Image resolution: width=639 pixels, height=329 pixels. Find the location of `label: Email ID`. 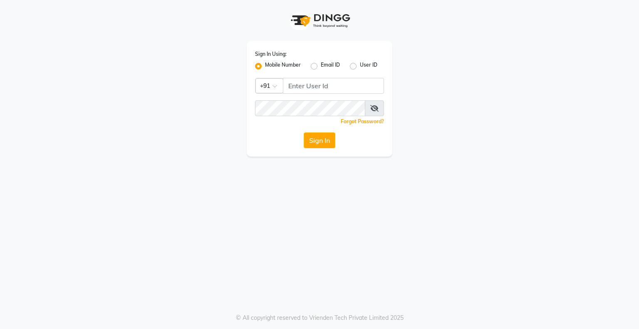

label: Email ID is located at coordinates (331, 66).